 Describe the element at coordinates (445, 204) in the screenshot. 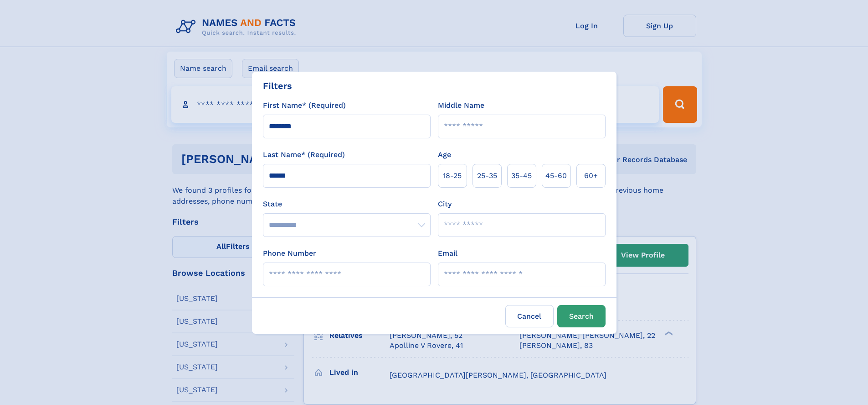

I see `label: City` at that location.